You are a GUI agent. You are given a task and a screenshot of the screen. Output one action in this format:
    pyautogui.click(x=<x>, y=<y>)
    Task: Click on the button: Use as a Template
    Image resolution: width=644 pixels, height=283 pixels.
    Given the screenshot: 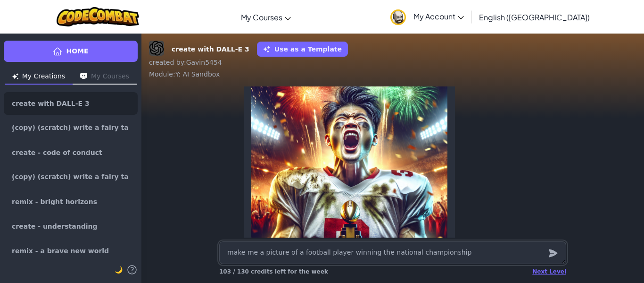 What is the action you would take?
    pyautogui.click(x=302, y=50)
    